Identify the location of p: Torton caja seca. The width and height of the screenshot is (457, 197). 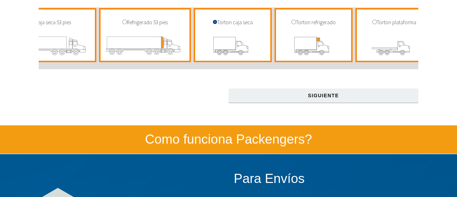
(233, 22).